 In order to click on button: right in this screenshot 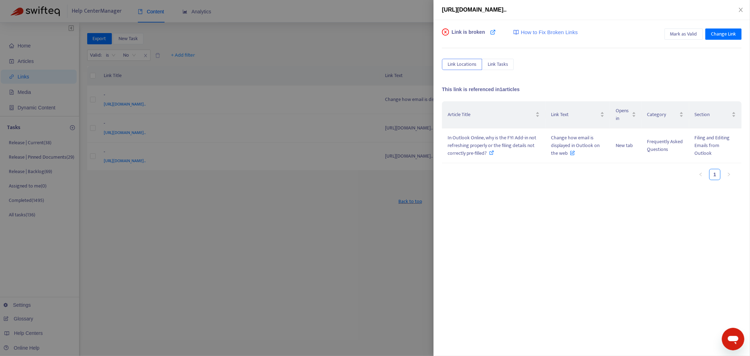, I will do `click(729, 174)`.